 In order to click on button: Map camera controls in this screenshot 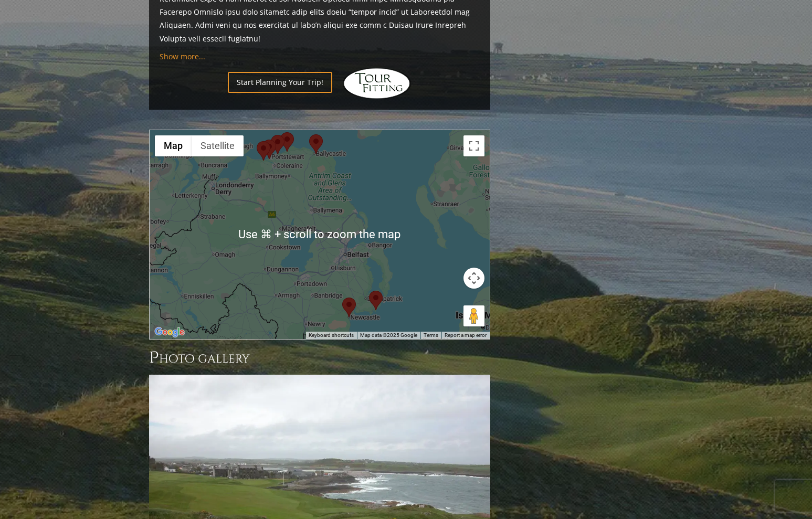, I will do `click(474, 278)`.